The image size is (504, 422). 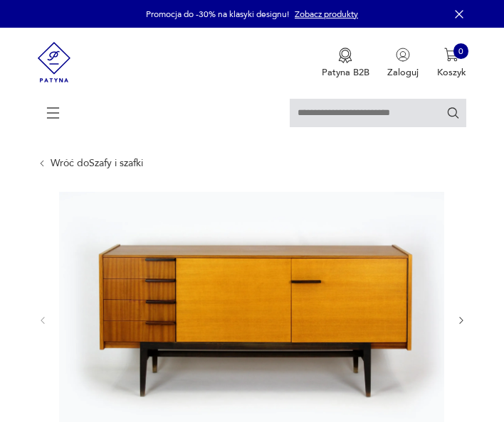 What do you see at coordinates (452, 55) in the screenshot?
I see `img: Ikona koszyka` at bounding box center [452, 55].